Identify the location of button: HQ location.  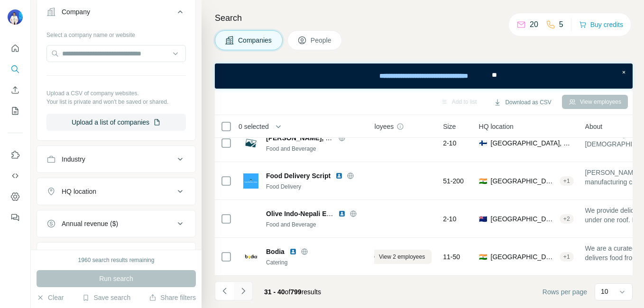
(116, 192).